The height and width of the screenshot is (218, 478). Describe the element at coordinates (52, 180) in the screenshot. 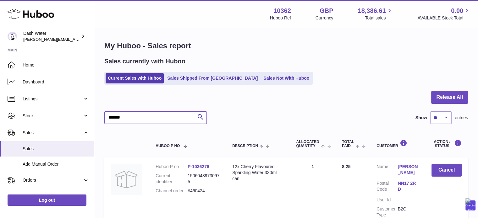

I see `span: Orders` at that location.